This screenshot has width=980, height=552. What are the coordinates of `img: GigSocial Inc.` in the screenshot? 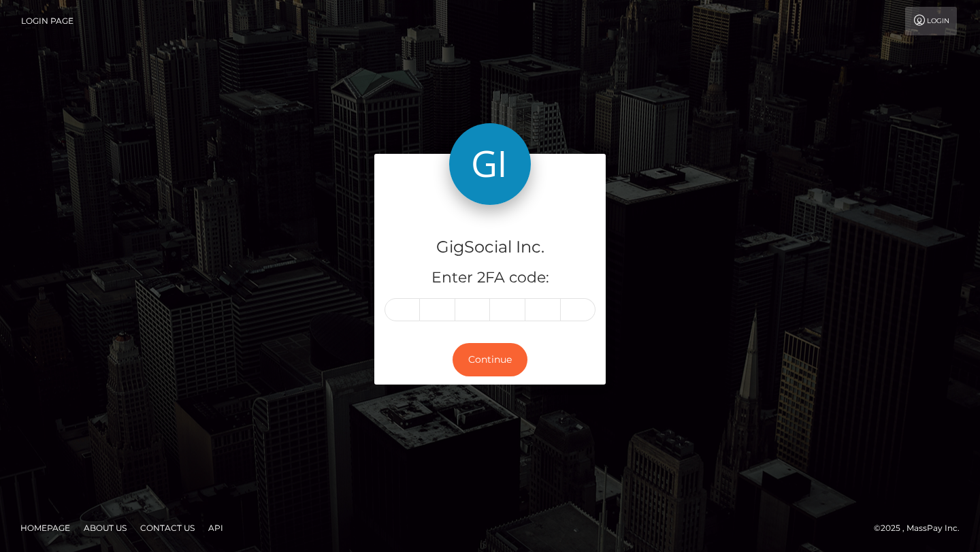 It's located at (490, 164).